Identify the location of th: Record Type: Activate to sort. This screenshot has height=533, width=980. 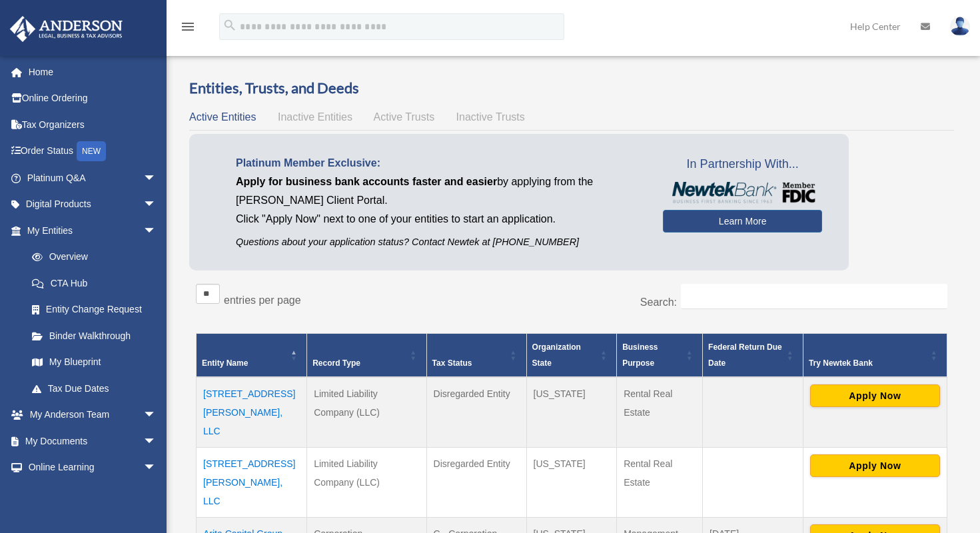
(366, 355).